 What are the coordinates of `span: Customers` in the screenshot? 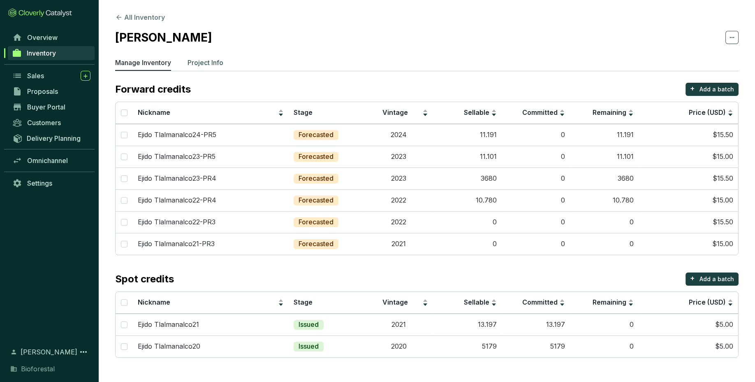 It's located at (44, 123).